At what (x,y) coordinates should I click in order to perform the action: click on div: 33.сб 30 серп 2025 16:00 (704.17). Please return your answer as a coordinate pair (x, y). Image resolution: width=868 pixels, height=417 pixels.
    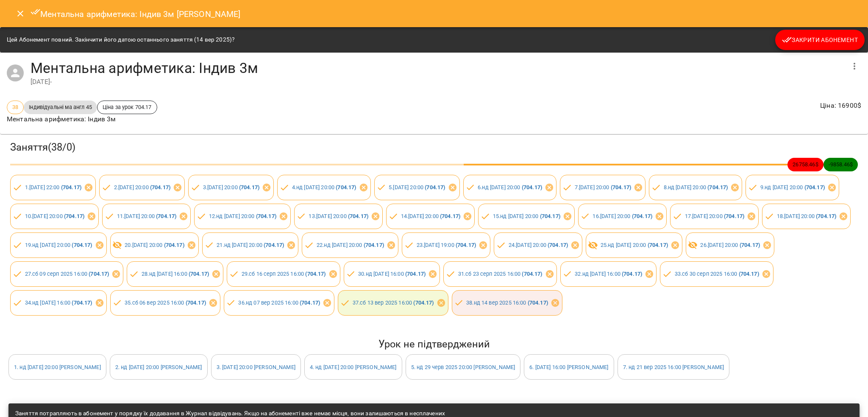
    Looking at the image, I should click on (716, 274).